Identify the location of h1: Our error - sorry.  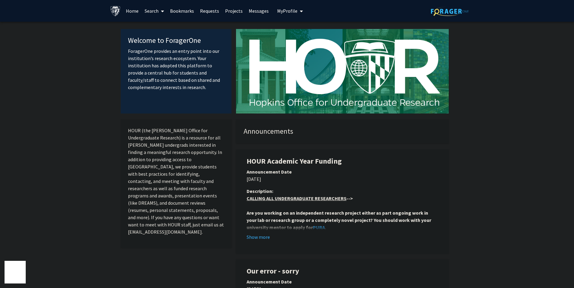
(342, 272).